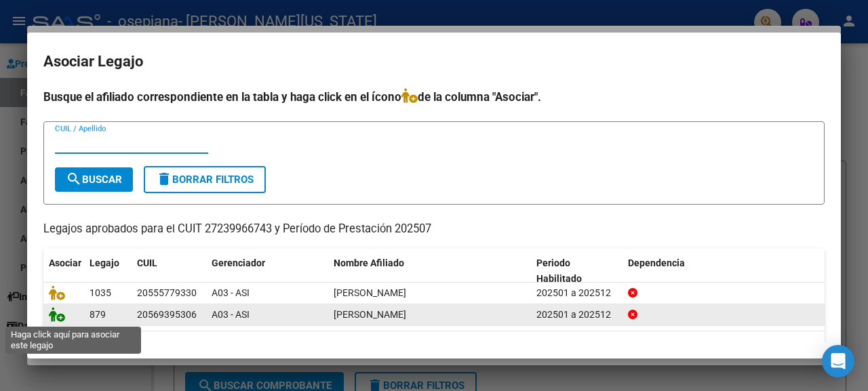 This screenshot has height=391, width=868. What do you see at coordinates (837, 360) in the screenshot?
I see `div: Open Intercom Messenger` at bounding box center [837, 360].